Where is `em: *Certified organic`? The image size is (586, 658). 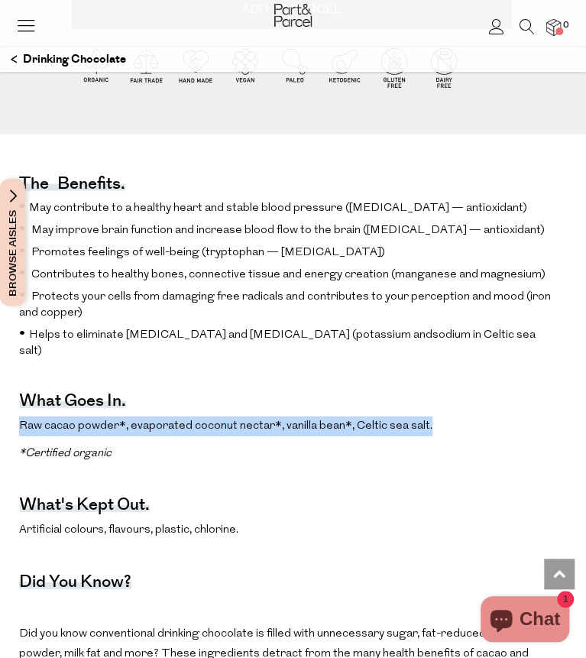
em: *Certified organic is located at coordinates (65, 453).